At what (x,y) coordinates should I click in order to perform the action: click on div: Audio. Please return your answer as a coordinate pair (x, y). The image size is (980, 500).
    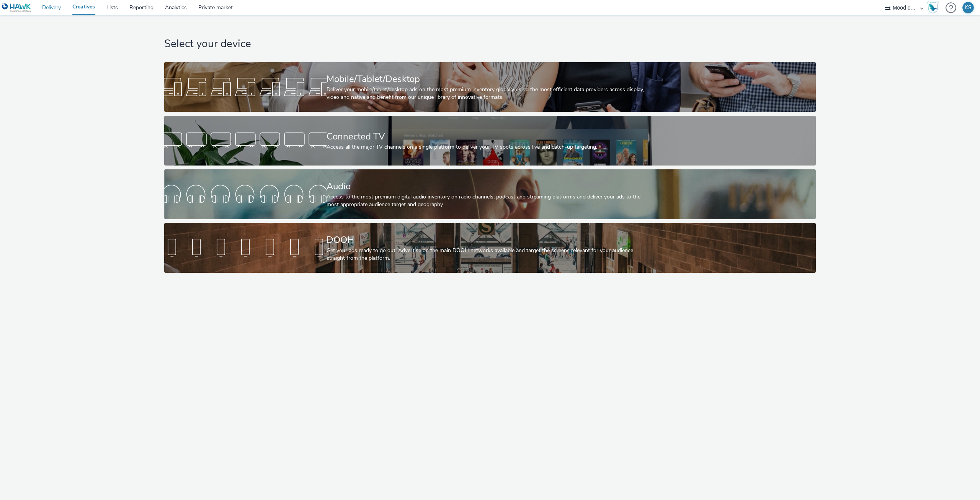
    Looking at the image, I should click on (488, 186).